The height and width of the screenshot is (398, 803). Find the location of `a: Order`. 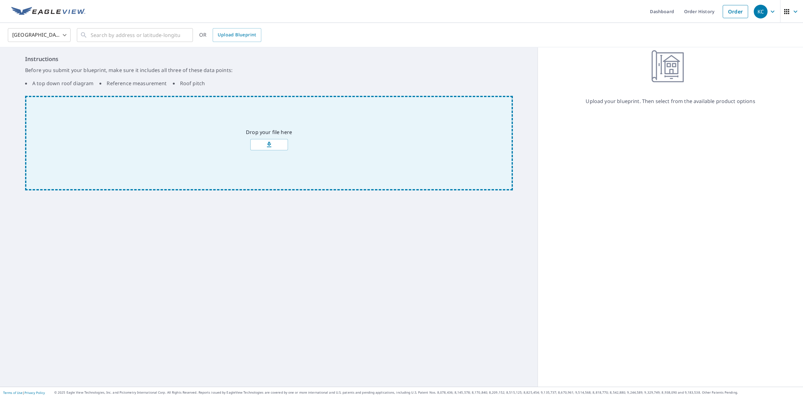

a: Order is located at coordinates (735, 12).